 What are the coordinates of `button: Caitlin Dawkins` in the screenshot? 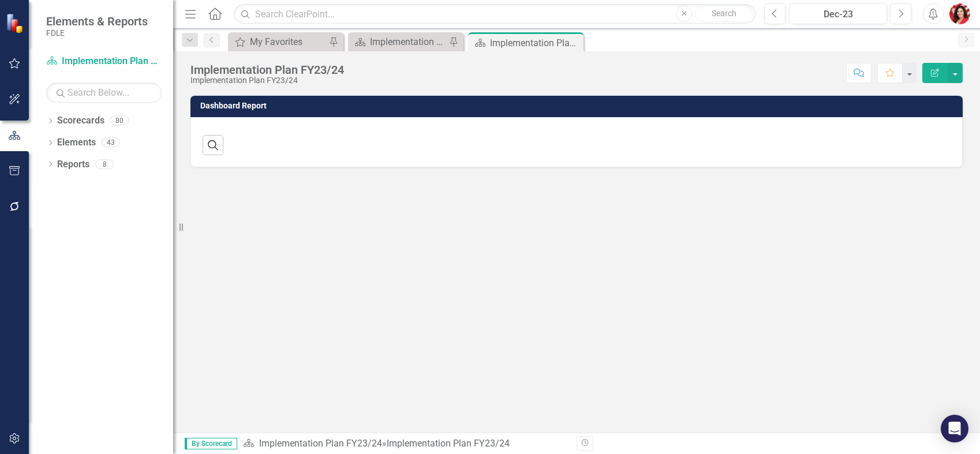 It's located at (960, 14).